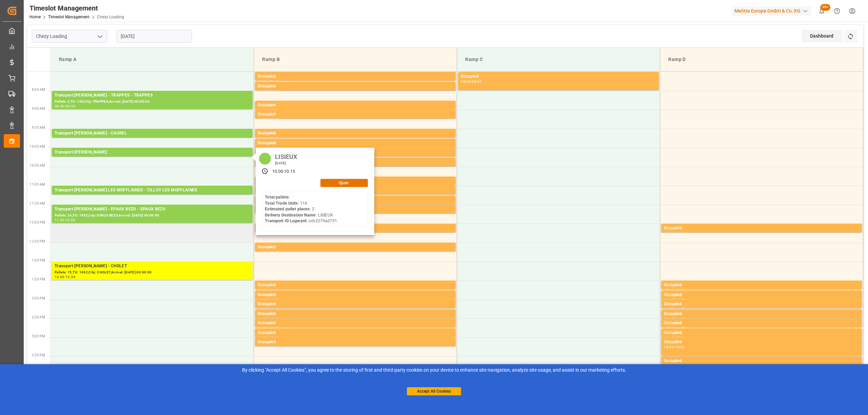 This screenshot has height=415, width=868. I want to click on span: 11:00 AM, so click(37, 184).